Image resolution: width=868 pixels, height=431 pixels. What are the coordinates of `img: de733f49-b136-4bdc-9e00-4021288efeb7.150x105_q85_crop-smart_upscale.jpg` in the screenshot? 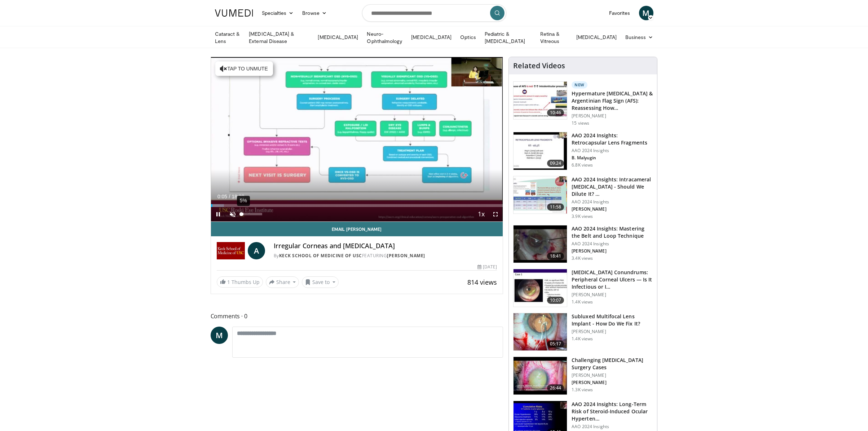 It's located at (540, 195).